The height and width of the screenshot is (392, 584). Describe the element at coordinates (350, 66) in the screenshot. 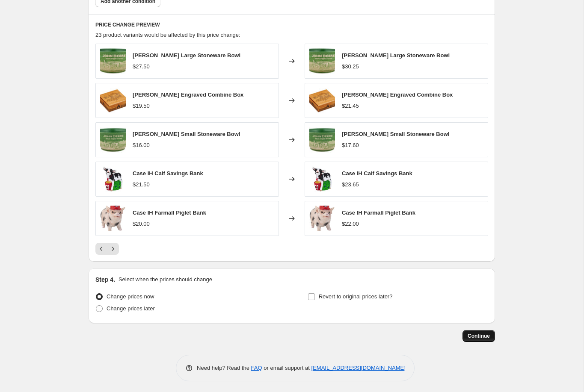

I see `span: $30.25` at that location.